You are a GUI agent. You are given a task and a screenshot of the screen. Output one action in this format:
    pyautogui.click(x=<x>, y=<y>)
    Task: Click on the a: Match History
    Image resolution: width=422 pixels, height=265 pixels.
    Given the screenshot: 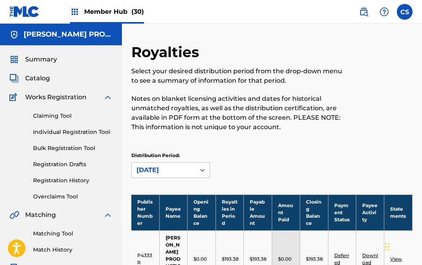 What is the action you would take?
    pyautogui.click(x=73, y=250)
    